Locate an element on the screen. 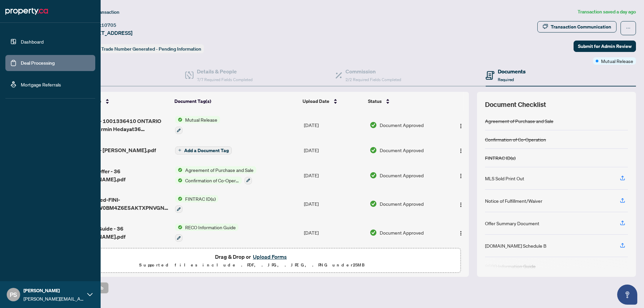 The height and width of the screenshot is (308, 644). span: Trade Number Generated - Pending Information is located at coordinates (151, 49).